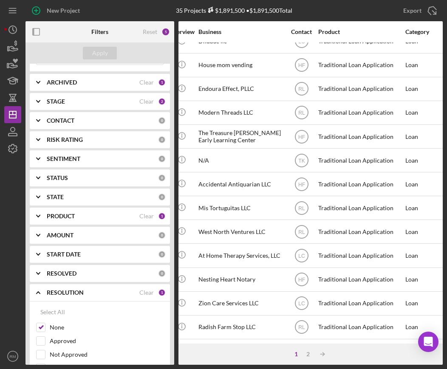 The width and height of the screenshot is (447, 369). Describe the element at coordinates (100, 53) in the screenshot. I see `button: Apply` at that location.